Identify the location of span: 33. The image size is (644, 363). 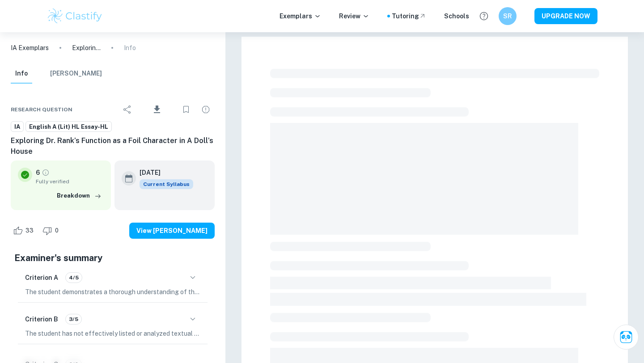
(29, 231).